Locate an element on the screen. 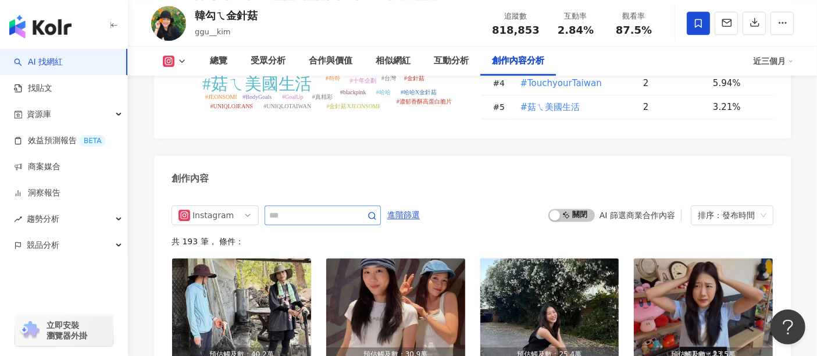 This screenshot has width=817, height=356. div: 3.21% is located at coordinates (737, 107).